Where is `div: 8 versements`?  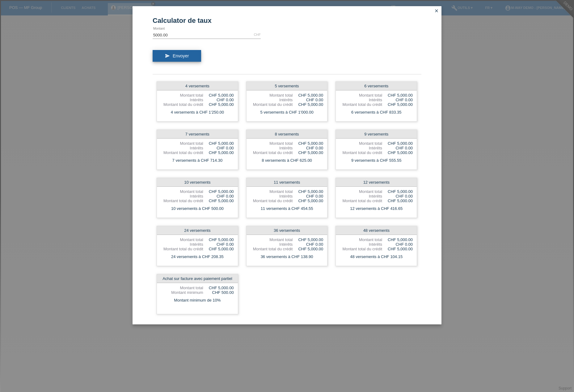 div: 8 versements is located at coordinates (287, 134).